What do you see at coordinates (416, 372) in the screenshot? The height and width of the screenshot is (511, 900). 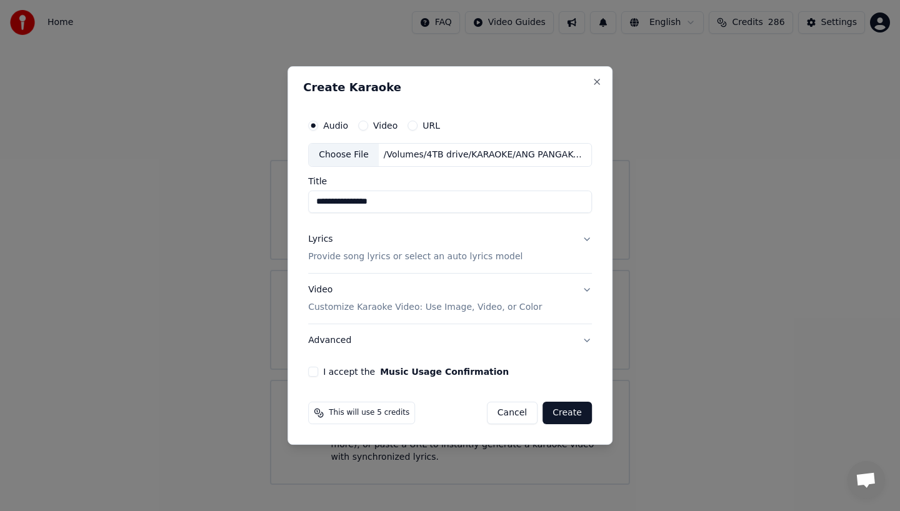 I see `label: I accept the` at bounding box center [416, 372].